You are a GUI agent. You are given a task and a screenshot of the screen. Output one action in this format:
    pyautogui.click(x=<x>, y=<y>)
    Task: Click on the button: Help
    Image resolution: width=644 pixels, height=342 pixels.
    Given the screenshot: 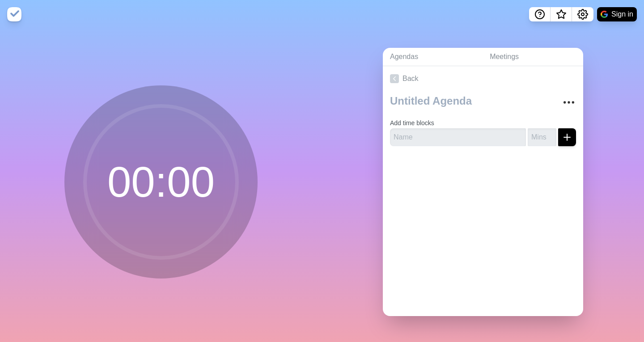 What is the action you would take?
    pyautogui.click(x=539, y=14)
    